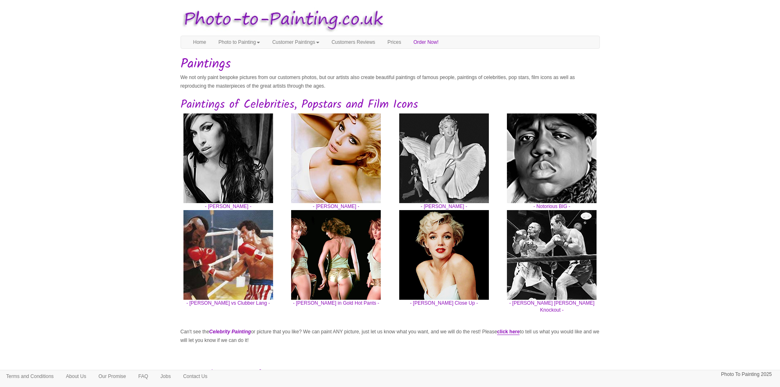 This screenshot has height=387, width=780. I want to click on a: Photo to Painting, so click(239, 42).